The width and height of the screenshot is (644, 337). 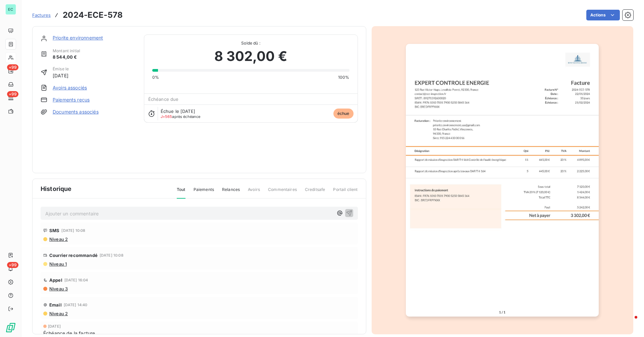 What do you see at coordinates (56, 280) in the screenshot?
I see `span: Appel` at bounding box center [56, 280].